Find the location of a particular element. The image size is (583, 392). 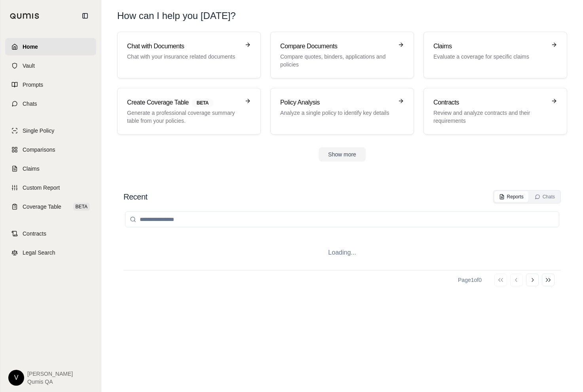

span: Chats is located at coordinates (29, 104).